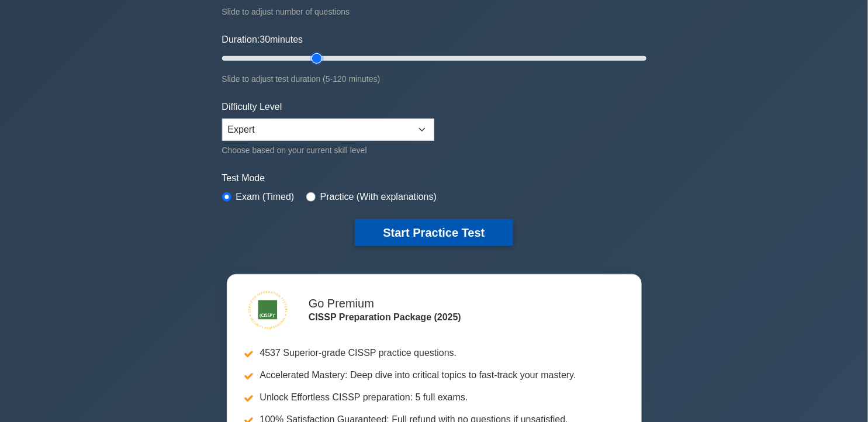  Describe the element at coordinates (434, 178) in the screenshot. I see `label: Test Mode` at that location.